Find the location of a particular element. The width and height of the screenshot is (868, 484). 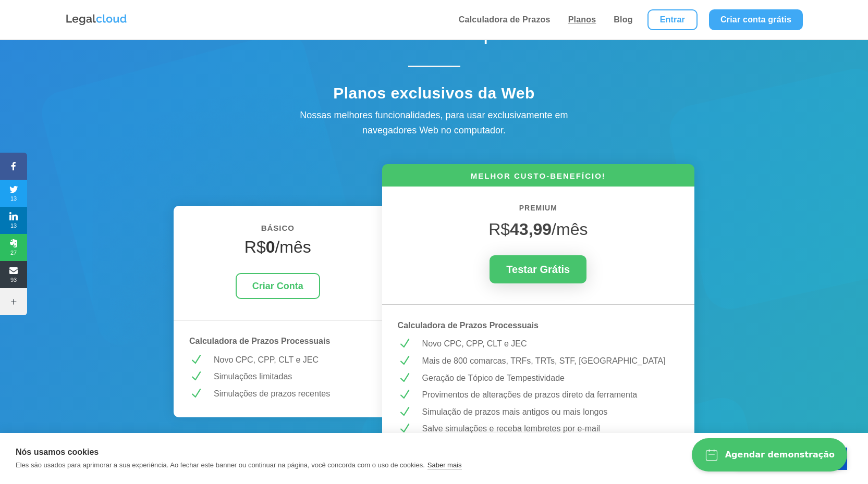

a: Saber mais is located at coordinates (445, 465).